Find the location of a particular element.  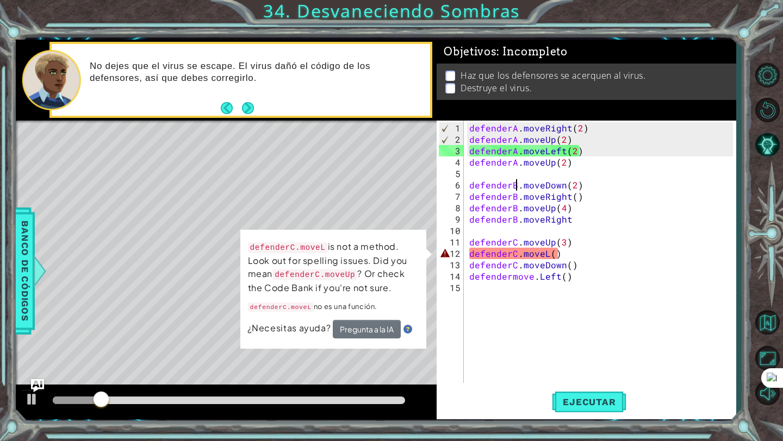

span: : Incompleto is located at coordinates (531, 52).